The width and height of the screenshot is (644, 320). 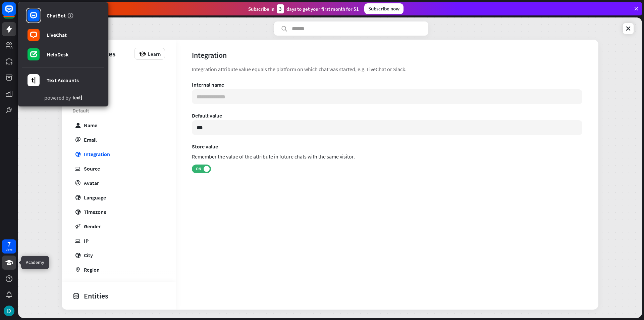 What do you see at coordinates (88, 255) in the screenshot?
I see `div: City` at bounding box center [88, 255].